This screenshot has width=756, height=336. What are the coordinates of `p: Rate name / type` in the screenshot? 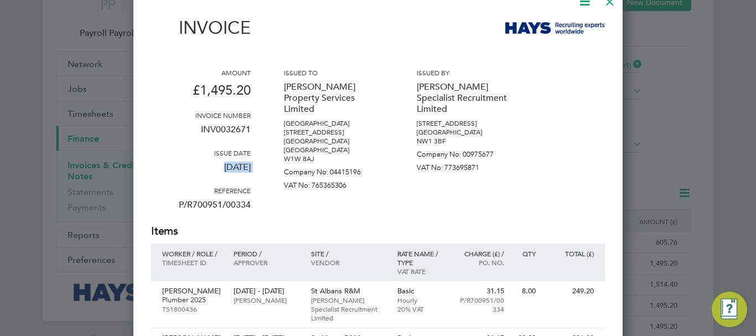 It's located at (421, 258).